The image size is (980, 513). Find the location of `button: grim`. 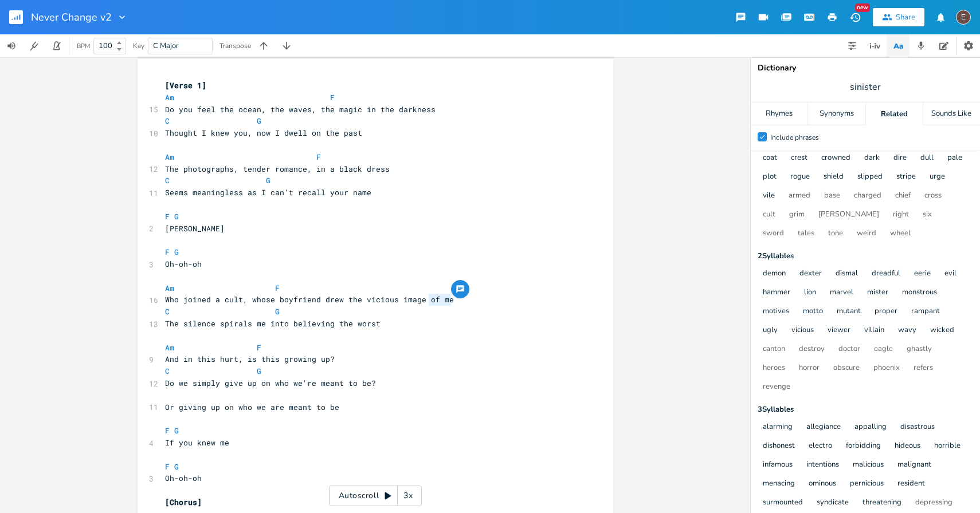

button: grim is located at coordinates (796, 215).